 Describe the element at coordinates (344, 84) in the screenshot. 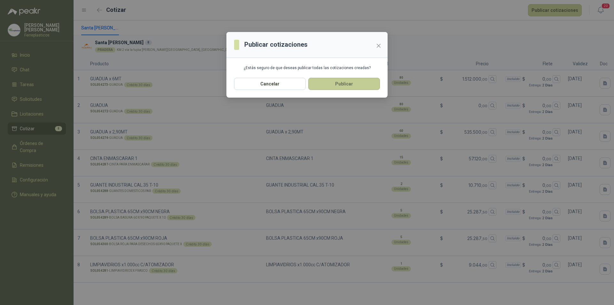

I see `button: Publicar` at that location.